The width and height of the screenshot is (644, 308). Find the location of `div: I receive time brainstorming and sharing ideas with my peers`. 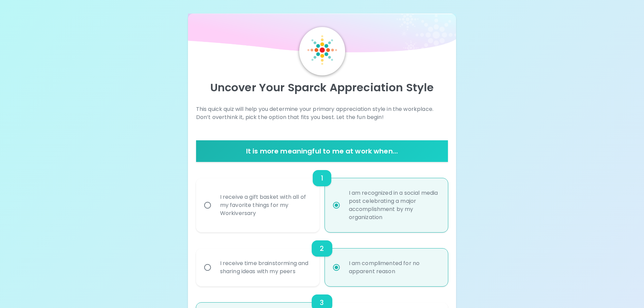

div: I receive time brainstorming and sharing ideas with my peers is located at coordinates (265, 267).